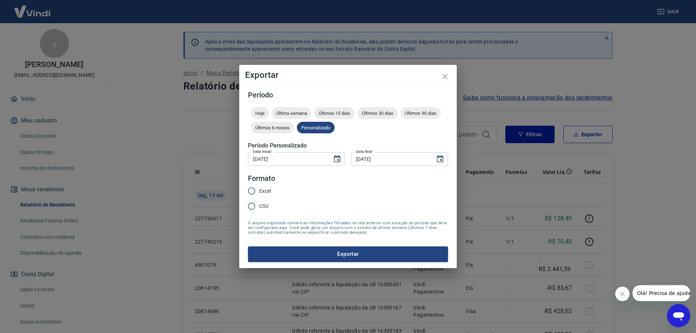  I want to click on span: Últimos 90 dias, so click(420, 113).